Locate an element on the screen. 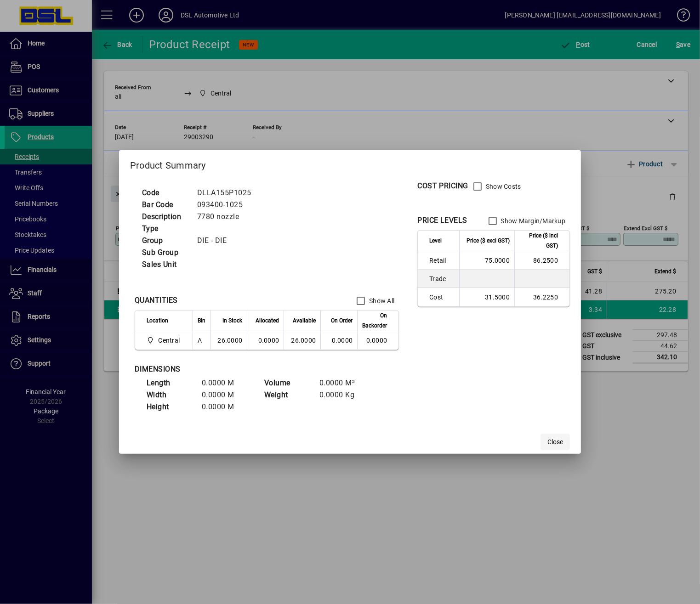 The height and width of the screenshot is (604, 700). td: Length is located at coordinates (169, 383).